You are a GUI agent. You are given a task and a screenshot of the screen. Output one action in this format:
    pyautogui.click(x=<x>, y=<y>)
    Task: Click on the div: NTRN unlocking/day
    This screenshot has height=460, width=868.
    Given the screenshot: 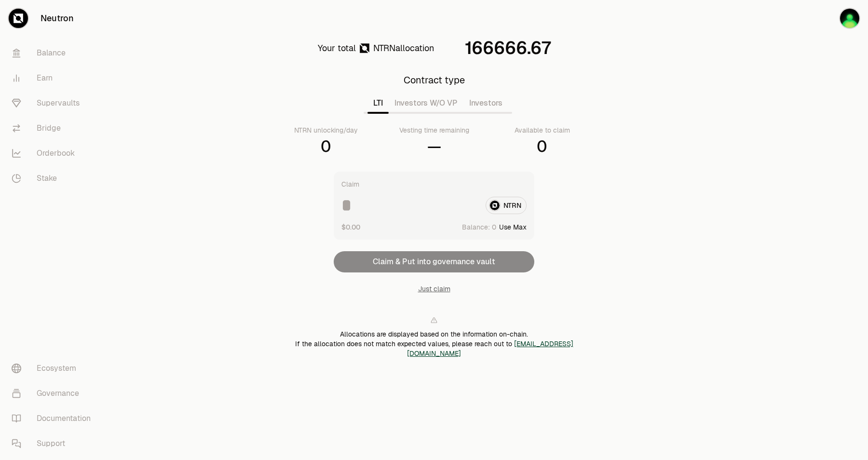 What is the action you would take?
    pyautogui.click(x=326, y=130)
    